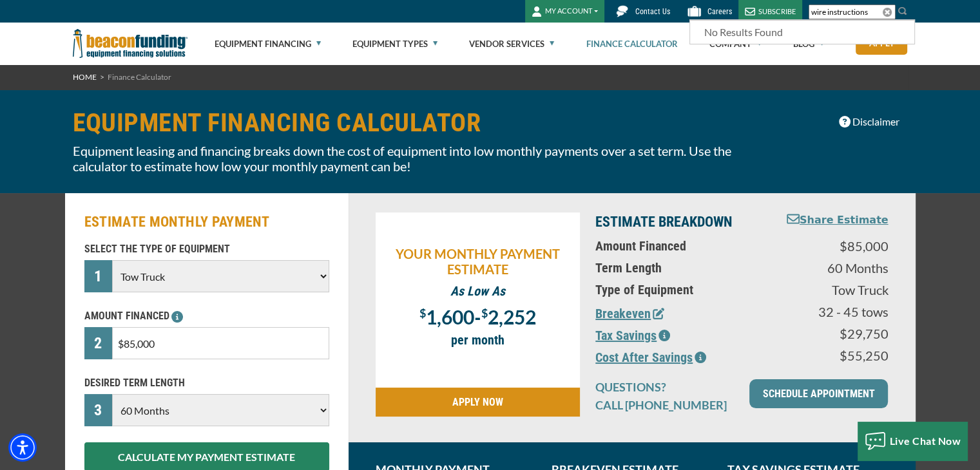 Image resolution: width=980 pixels, height=470 pixels. What do you see at coordinates (633, 335) in the screenshot?
I see `button: Tax Savings` at bounding box center [633, 335].